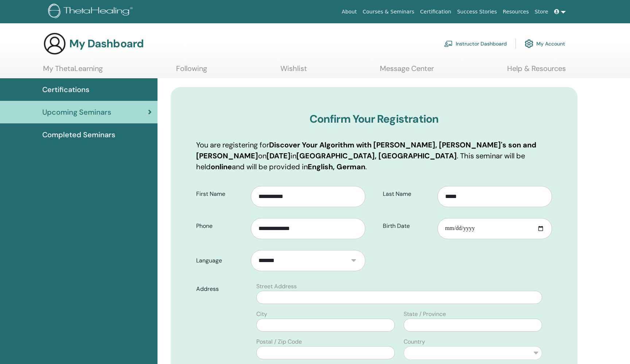 This screenshot has width=630, height=364. Describe the element at coordinates (191, 71) in the screenshot. I see `a: Following` at that location.